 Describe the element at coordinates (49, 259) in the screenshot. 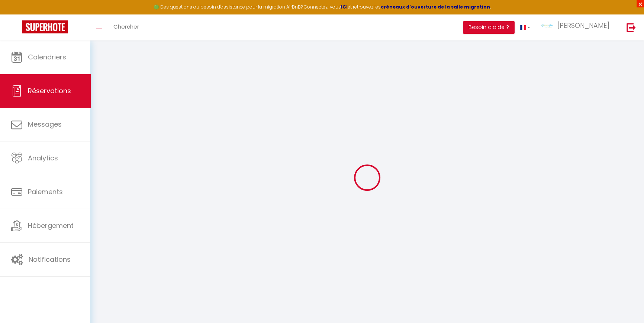

I see `span: Notifications` at that location.